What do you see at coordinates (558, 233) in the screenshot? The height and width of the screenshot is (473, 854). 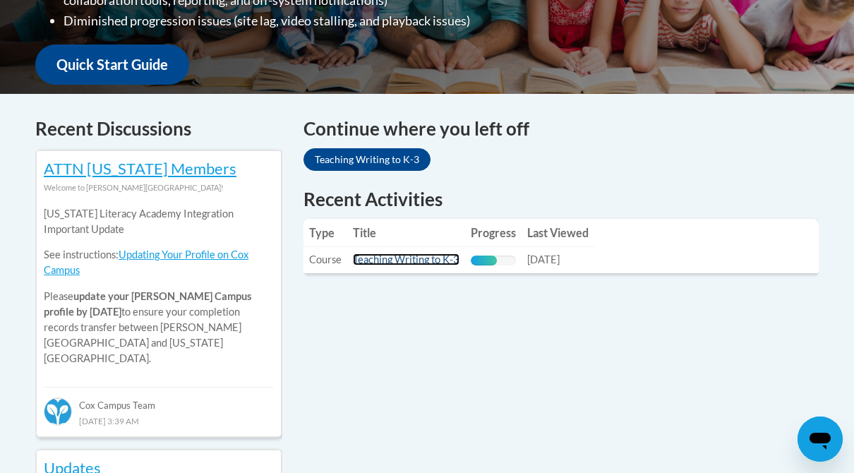 I see `th: Last Viewed` at bounding box center [558, 233].